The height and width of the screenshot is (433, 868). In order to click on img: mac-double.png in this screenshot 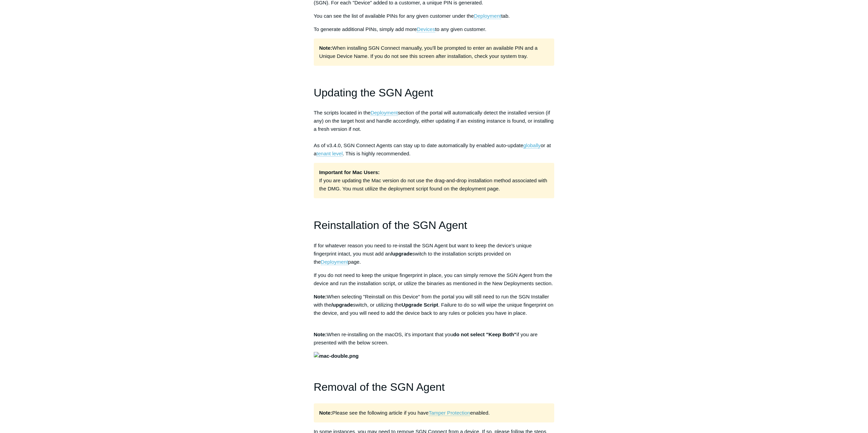, I will do `click(336, 356)`.